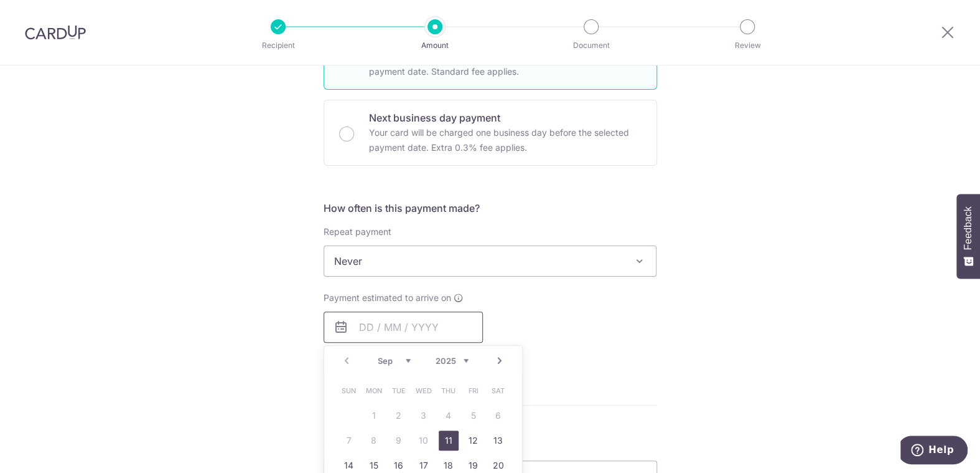 Image resolution: width=980 pixels, height=473 pixels. I want to click on a: 12, so click(473, 441).